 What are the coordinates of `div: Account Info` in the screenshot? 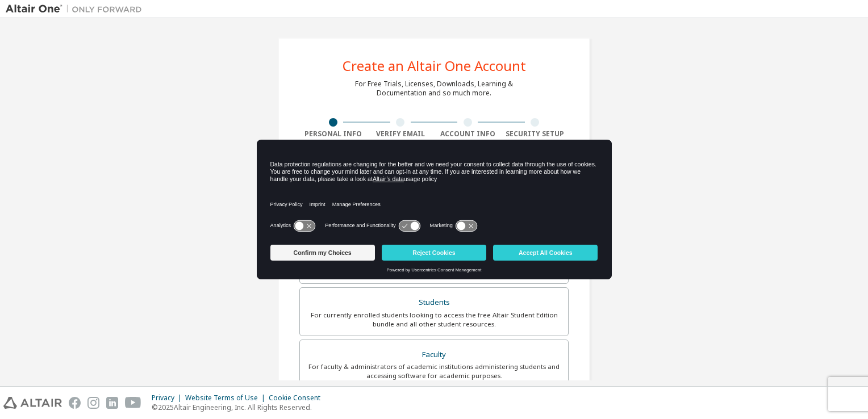 It's located at (468, 134).